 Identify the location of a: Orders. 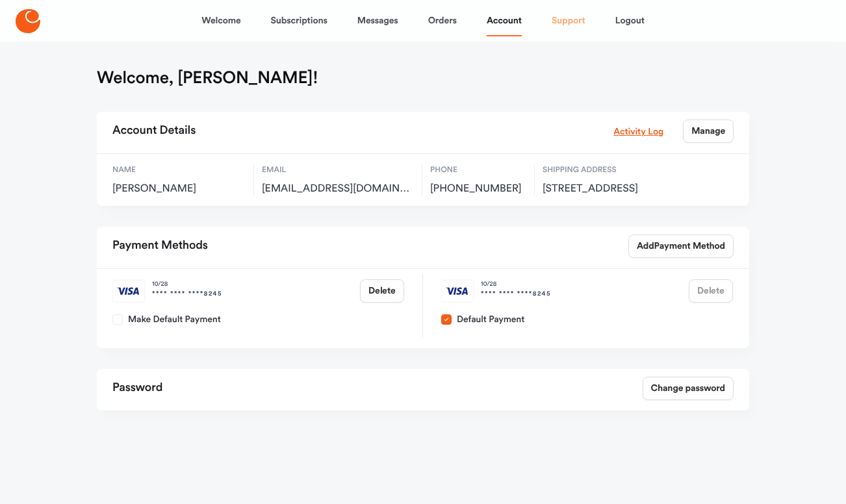
(442, 21).